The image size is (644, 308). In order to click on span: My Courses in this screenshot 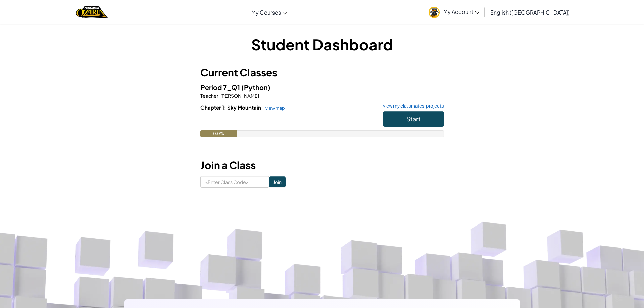, I will do `click(266, 12)`.